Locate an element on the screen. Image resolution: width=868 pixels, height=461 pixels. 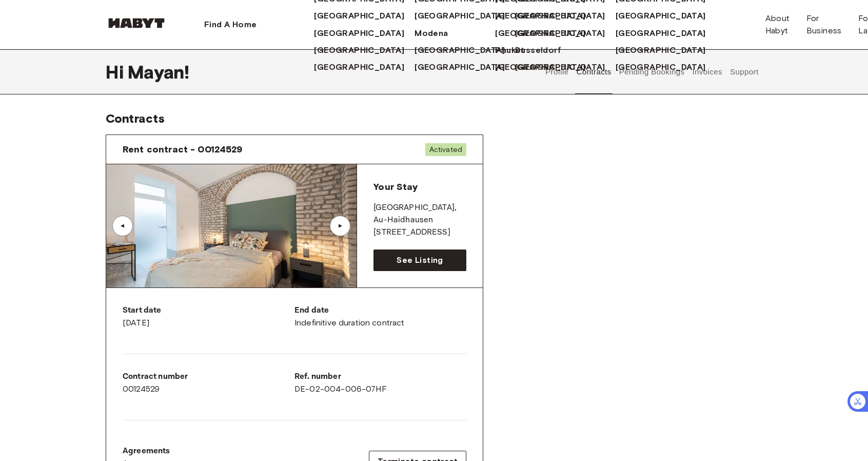
span: Contracts is located at coordinates (135, 118).